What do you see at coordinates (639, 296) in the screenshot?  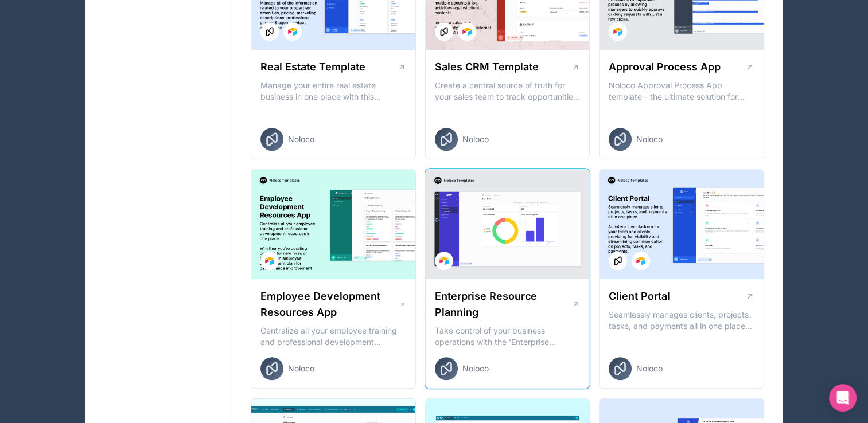 I see `h1: Client Portal` at bounding box center [639, 296].